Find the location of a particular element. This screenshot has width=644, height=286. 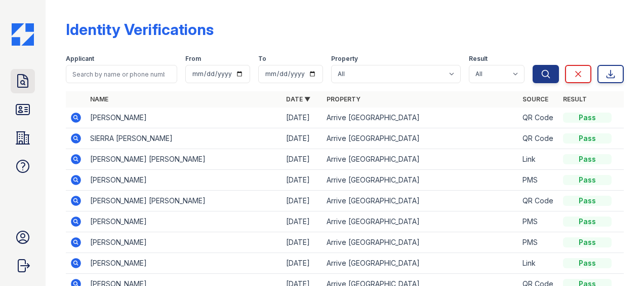

a: Source is located at coordinates (535, 99).